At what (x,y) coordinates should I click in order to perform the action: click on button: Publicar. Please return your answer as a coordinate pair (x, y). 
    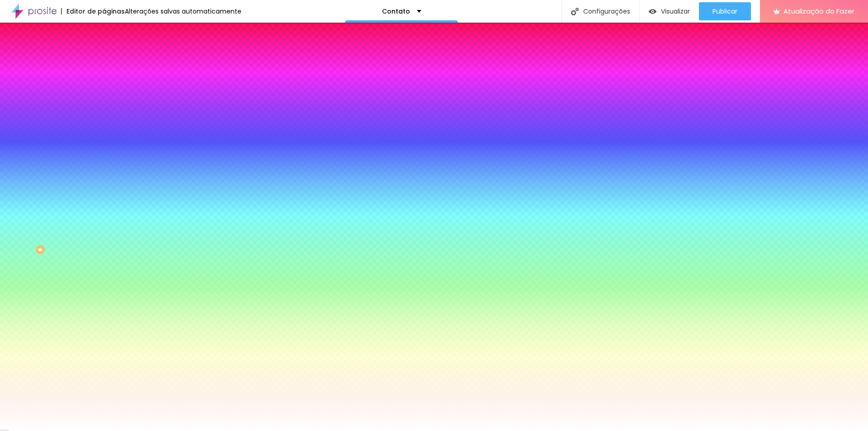
    Looking at the image, I should click on (725, 12).